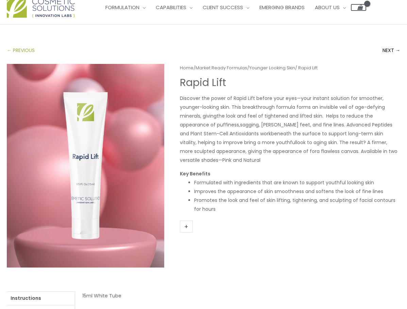  What do you see at coordinates (297, 182) in the screenshot?
I see `li: Formulated with ingredients that are known to support youthful looking skin` at bounding box center [297, 182].